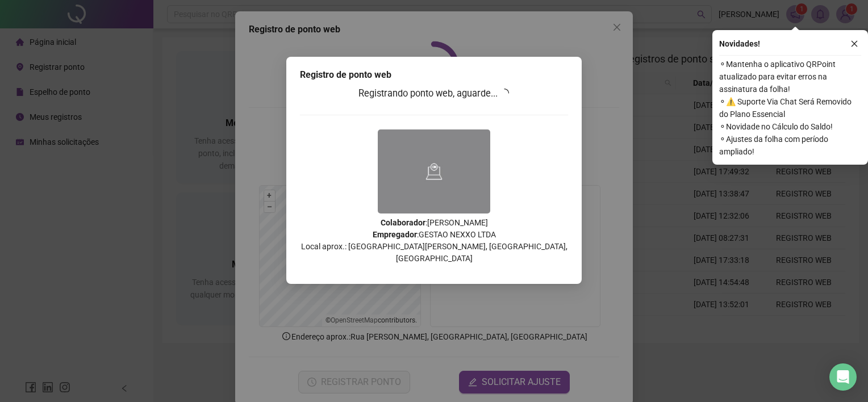 This screenshot has width=868, height=402. What do you see at coordinates (504, 92) in the screenshot?
I see `span: loading` at bounding box center [504, 92].